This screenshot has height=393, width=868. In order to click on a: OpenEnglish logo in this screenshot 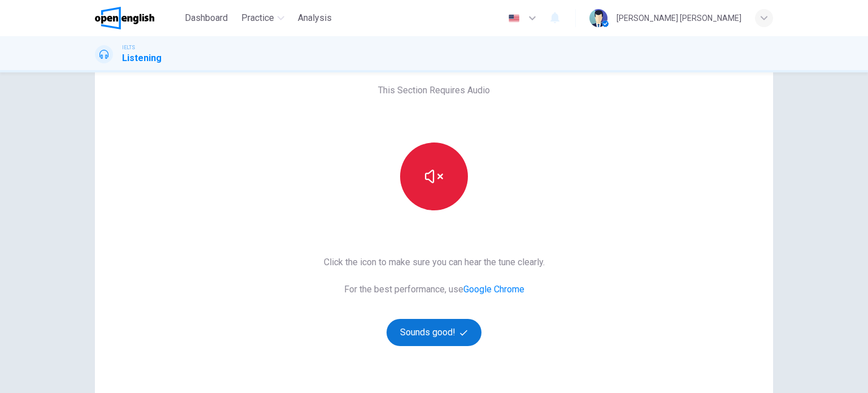, I will do `click(137, 18)`.